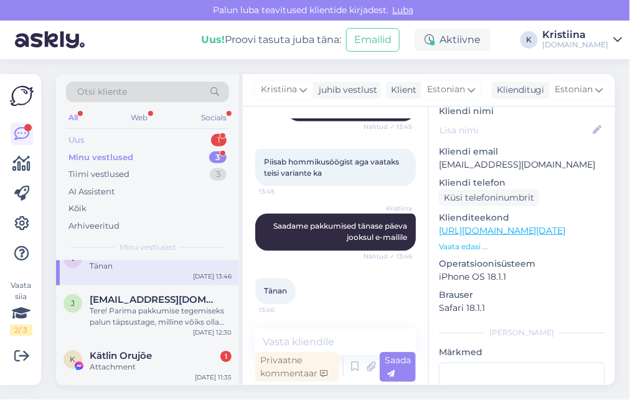  I want to click on p: Kliendi nimi, so click(521, 111).